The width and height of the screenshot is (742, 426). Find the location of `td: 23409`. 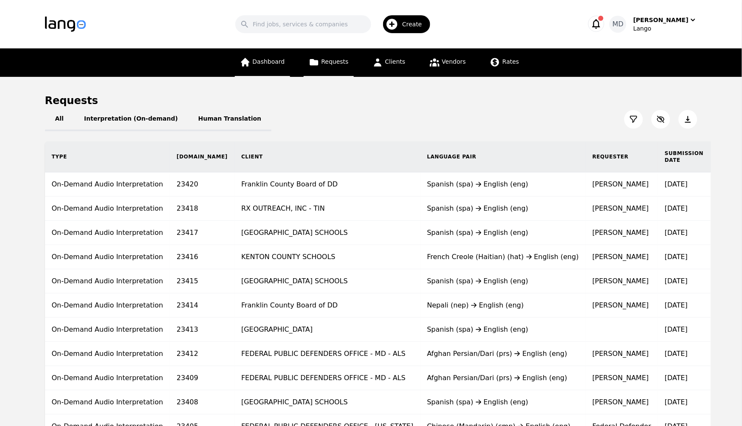

td: 23409 is located at coordinates (202, 378).